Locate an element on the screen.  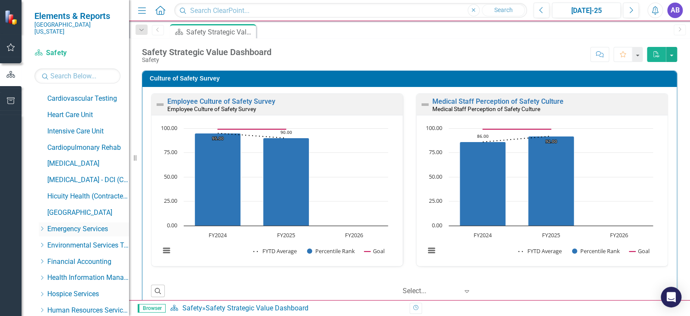
a: Cardiopulmonary Rehab is located at coordinates (88, 148).